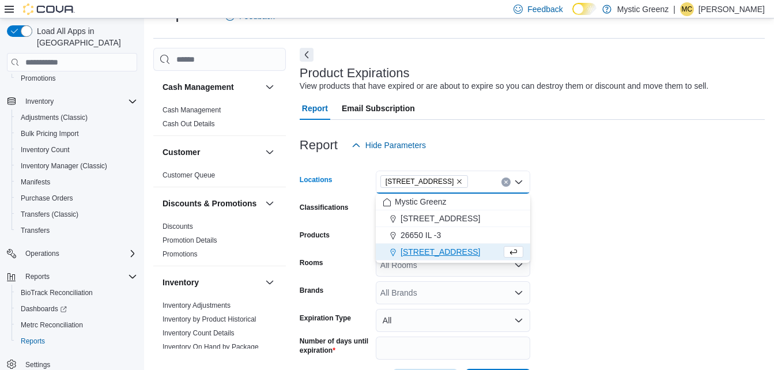 This screenshot has height=370, width=774. I want to click on a: Reports, so click(33, 341).